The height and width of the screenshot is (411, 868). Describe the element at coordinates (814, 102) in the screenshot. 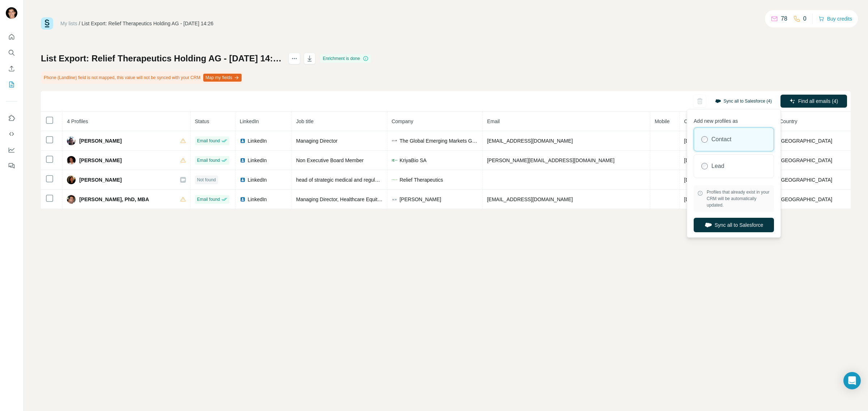

I see `button: Find all emails (4)` at that location.